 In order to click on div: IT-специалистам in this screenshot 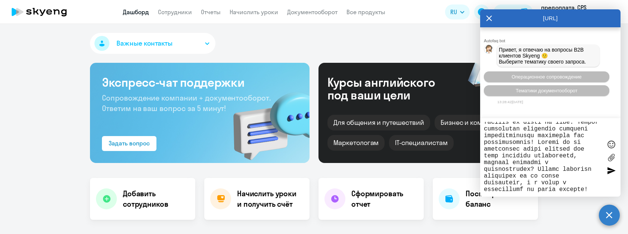, I will do `click(421, 143)`.